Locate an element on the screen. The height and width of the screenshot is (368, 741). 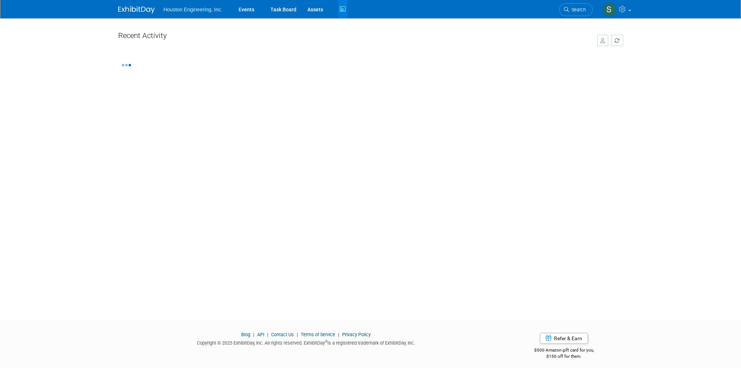
a: Search is located at coordinates (576, 10).